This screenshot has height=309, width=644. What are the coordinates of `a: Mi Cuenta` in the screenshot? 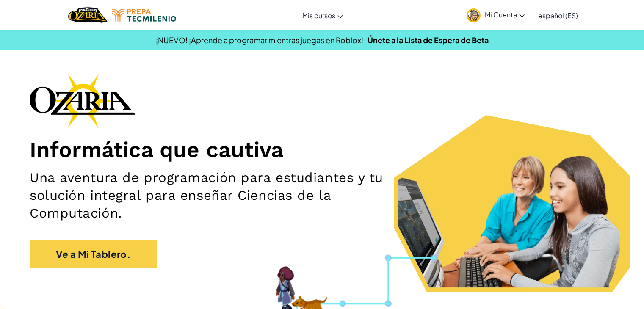 It's located at (495, 15).